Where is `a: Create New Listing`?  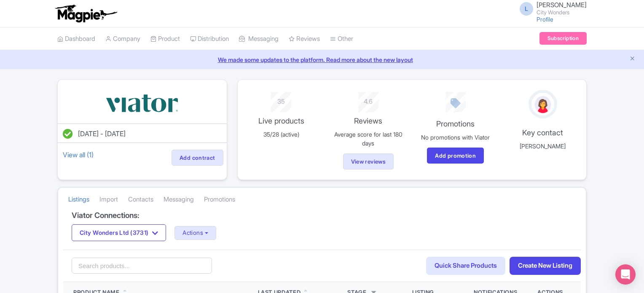 a: Create New Listing is located at coordinates (545, 265).